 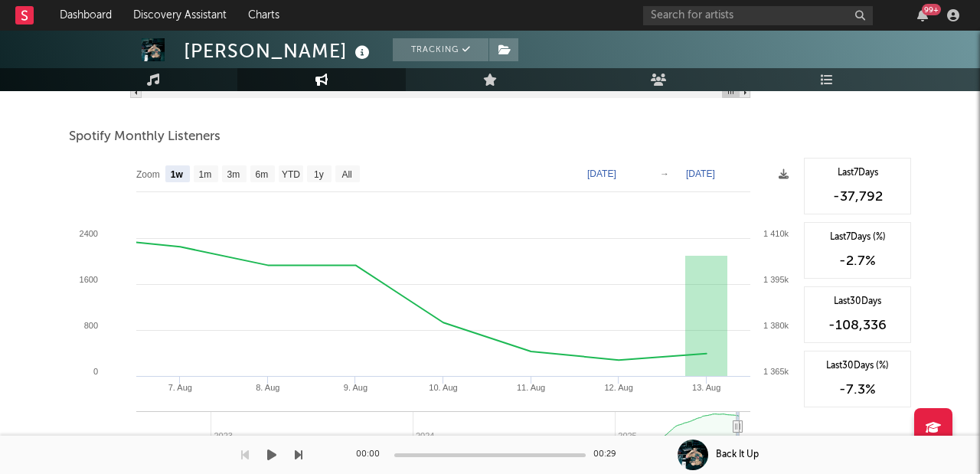 What do you see at coordinates (267, 388) in the screenshot?
I see `text: 8. Aug` at bounding box center [267, 388].